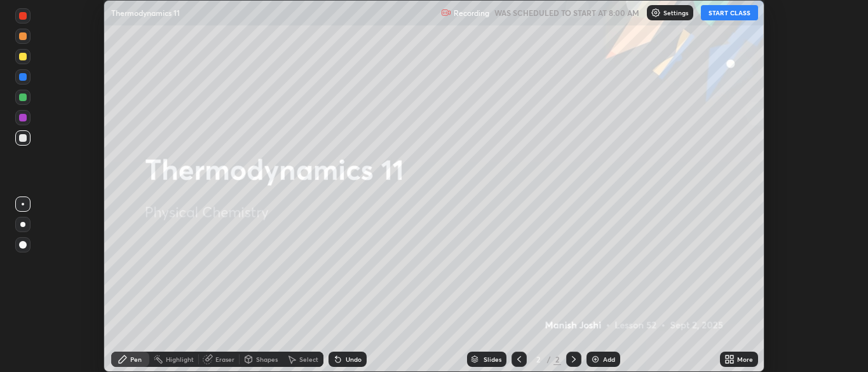 The width and height of the screenshot is (868, 372). What do you see at coordinates (609, 359) in the screenshot?
I see `div: Add` at bounding box center [609, 359].